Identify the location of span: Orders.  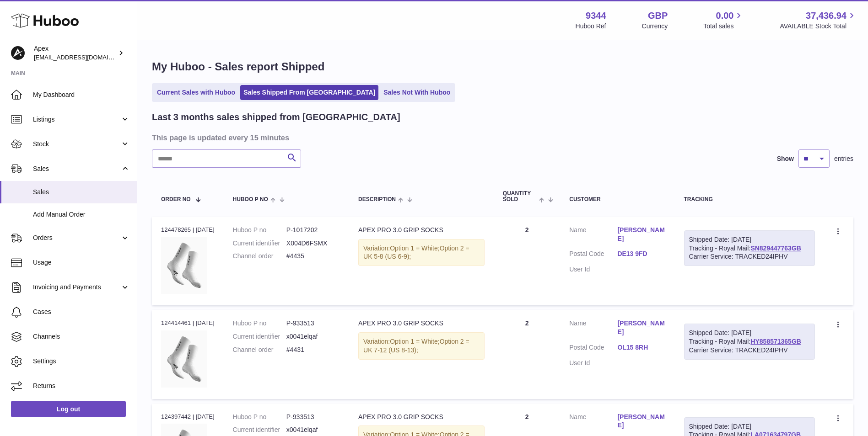
(76, 238).